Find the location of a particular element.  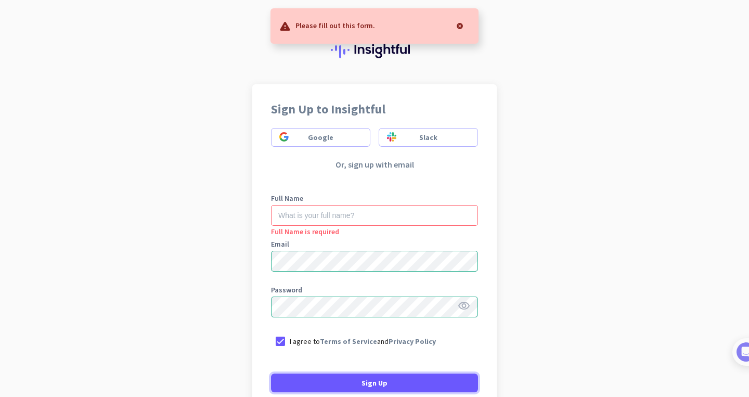

h2: Sign Up to Insightful is located at coordinates (375, 109).